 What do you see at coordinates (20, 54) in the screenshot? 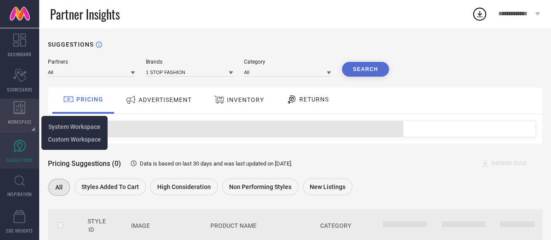
I see `span: DASHBOARD` at bounding box center [20, 54].